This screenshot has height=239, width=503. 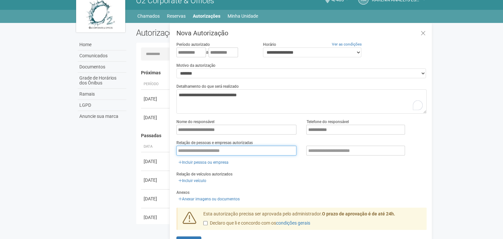 I want to click on a: condições gerais, so click(x=293, y=223).